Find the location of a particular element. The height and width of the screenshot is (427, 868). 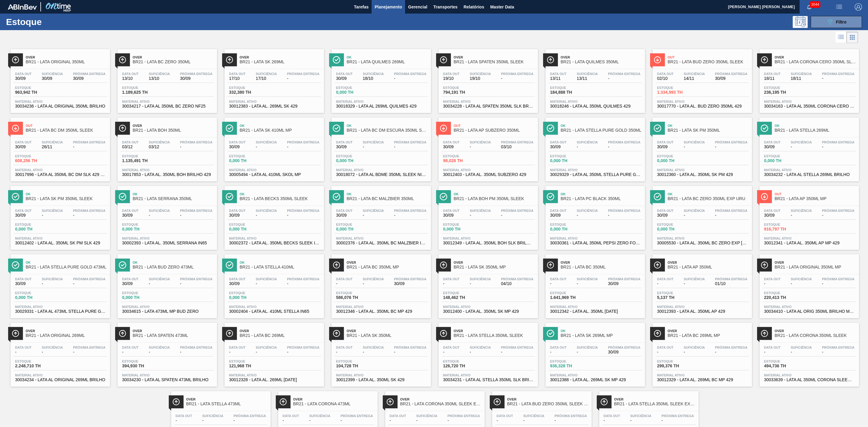

span: 30018072 - LATA AL BDME 350ML SLEEK NIV23 429 is located at coordinates (381, 174).